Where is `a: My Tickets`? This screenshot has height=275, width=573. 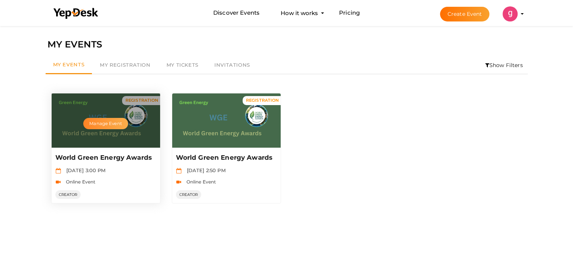 a: My Tickets is located at coordinates (182, 65).